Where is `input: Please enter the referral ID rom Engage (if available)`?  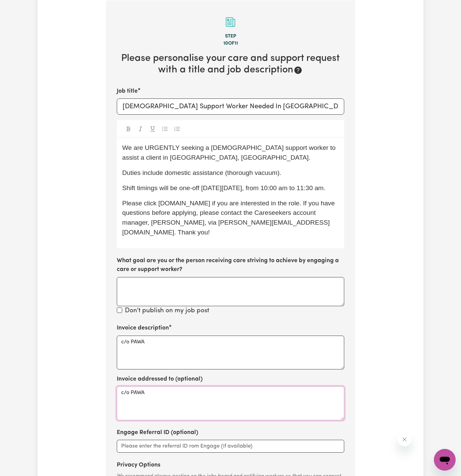
input: Please enter the referral ID rom Engage (if available) is located at coordinates (230, 446).